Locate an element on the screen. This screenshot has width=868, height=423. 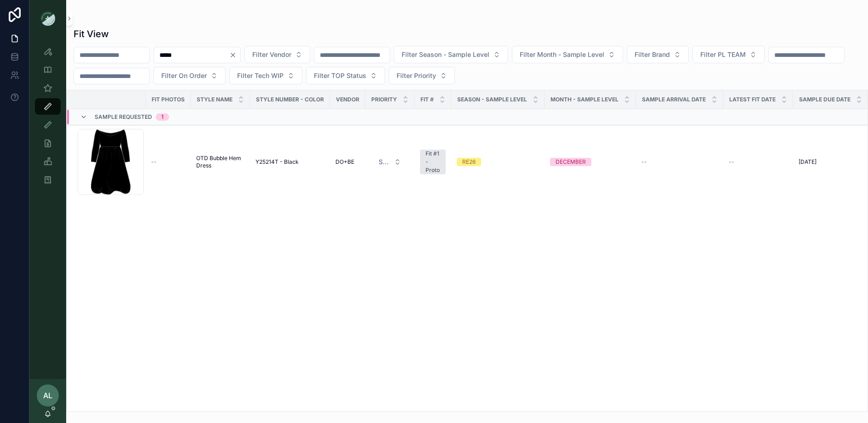
span: Sample Arrival Date is located at coordinates (673, 100).